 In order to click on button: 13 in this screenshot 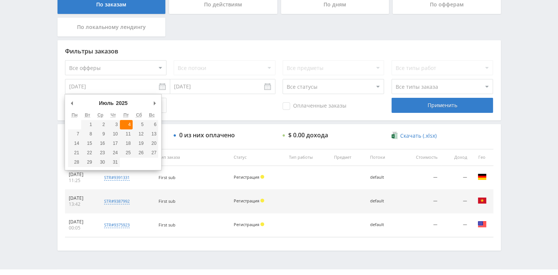, I will do `click(152, 134)`.